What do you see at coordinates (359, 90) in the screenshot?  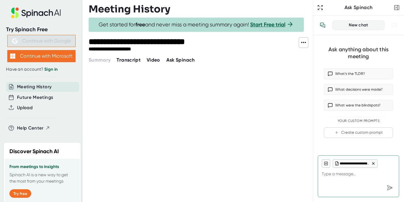 I see `button: What decisions were made?` at bounding box center [359, 90].